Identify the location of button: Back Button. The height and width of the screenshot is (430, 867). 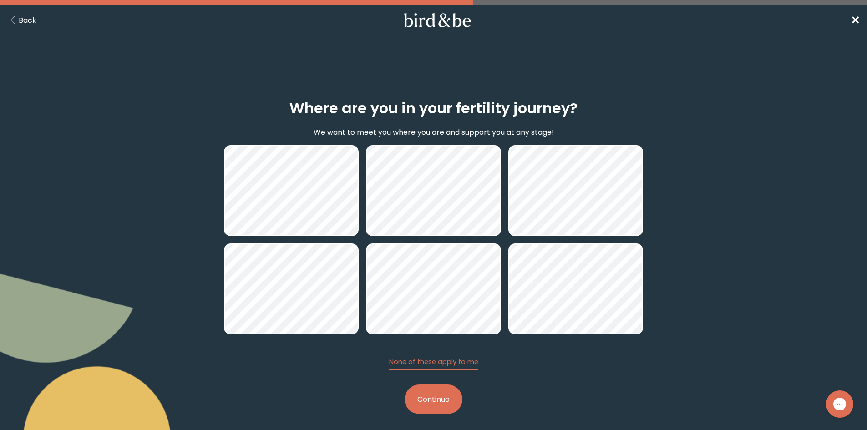
(22, 20).